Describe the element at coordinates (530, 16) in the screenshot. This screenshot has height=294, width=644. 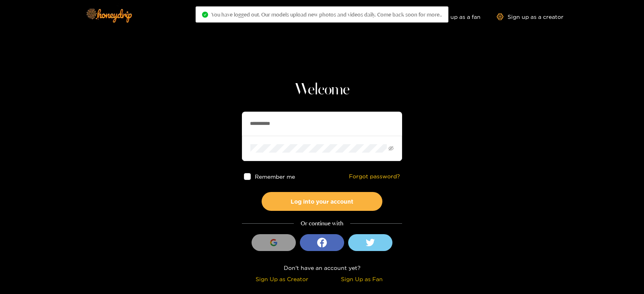
I see `a: Sign up as a creator` at that location.